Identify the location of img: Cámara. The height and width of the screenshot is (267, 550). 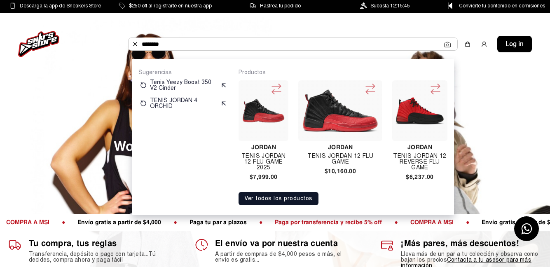
(447, 44).